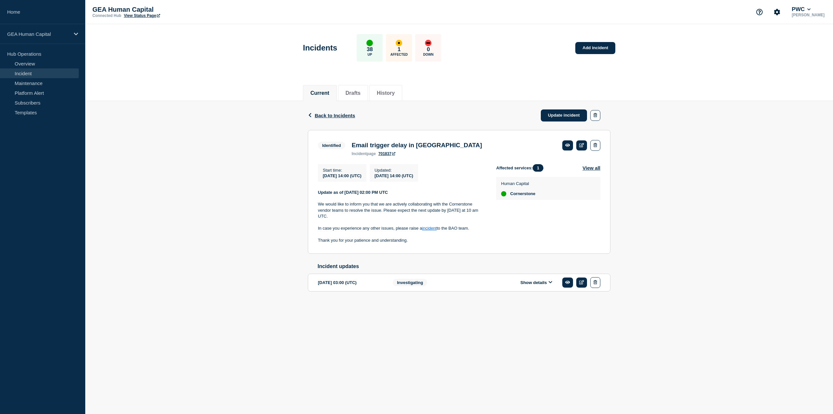 This screenshot has height=414, width=833. What do you see at coordinates (331, 115) in the screenshot?
I see `button: Back to Incidents` at bounding box center [331, 115].